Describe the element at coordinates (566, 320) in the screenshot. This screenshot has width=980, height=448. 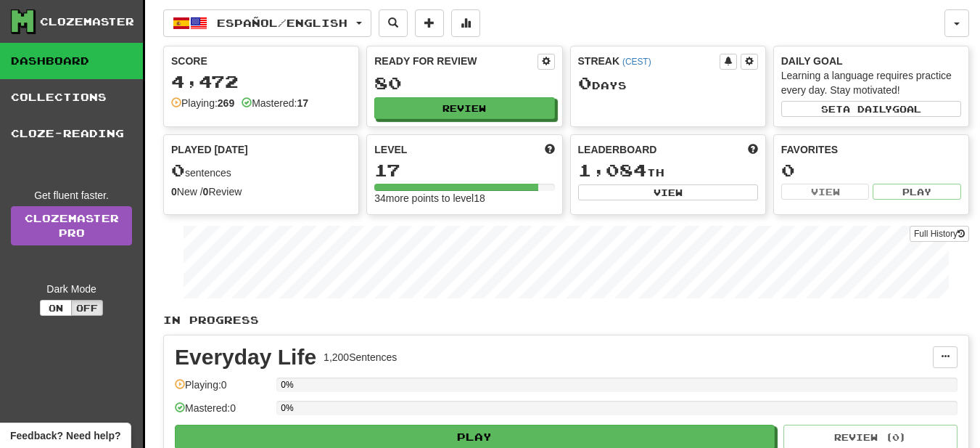
I see `p: In Progress` at that location.